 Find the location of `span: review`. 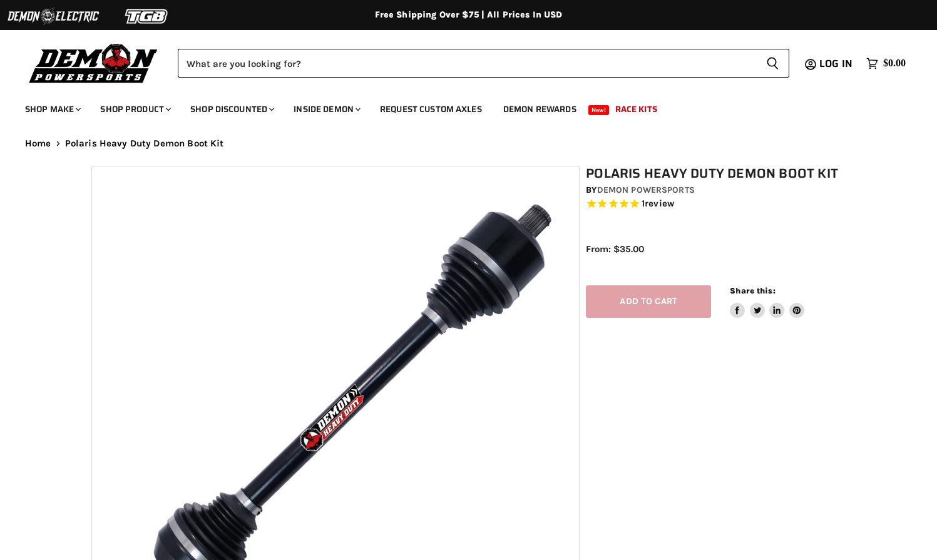

span: review is located at coordinates (659, 204).